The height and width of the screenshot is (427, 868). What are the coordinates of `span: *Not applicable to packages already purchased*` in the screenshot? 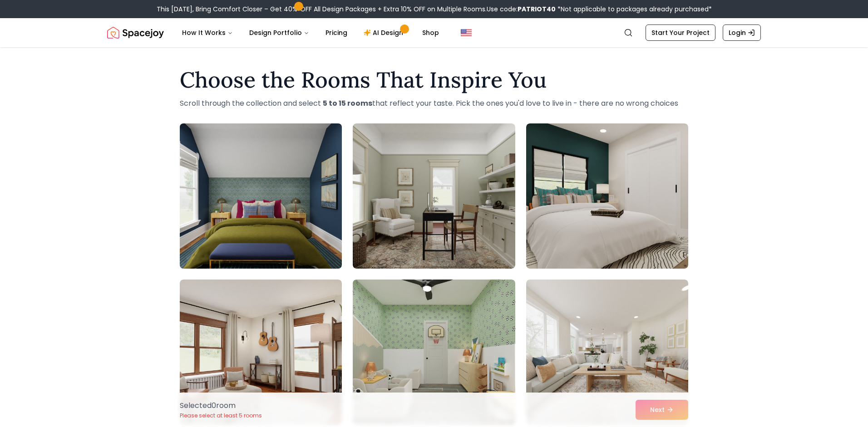 It's located at (634, 9).